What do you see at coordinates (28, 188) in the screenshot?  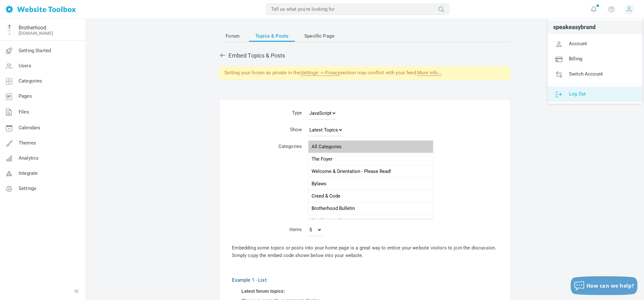 I see `span: Settings` at bounding box center [28, 188].